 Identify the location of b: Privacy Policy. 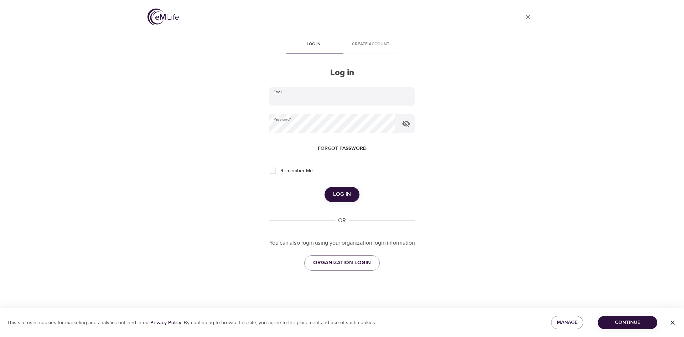
(166, 322).